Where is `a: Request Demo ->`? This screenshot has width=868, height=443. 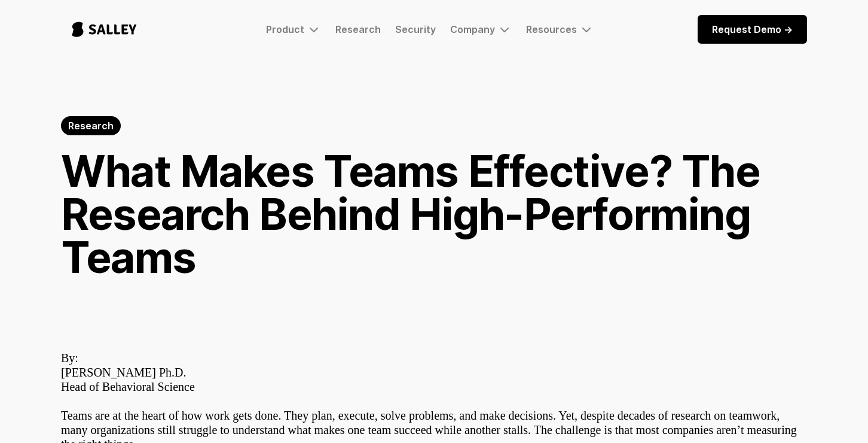 a: Request Demo -> is located at coordinates (752, 29).